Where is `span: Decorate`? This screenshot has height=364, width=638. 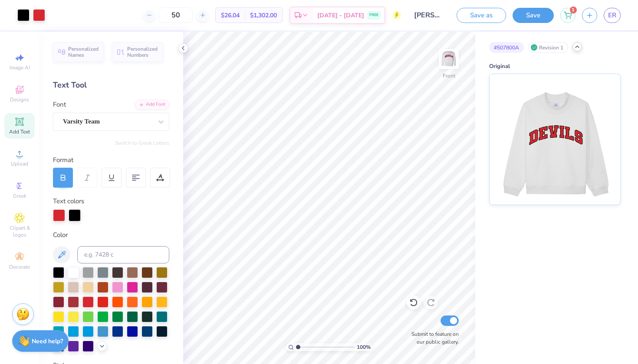 span: Decorate is located at coordinates (20, 267).